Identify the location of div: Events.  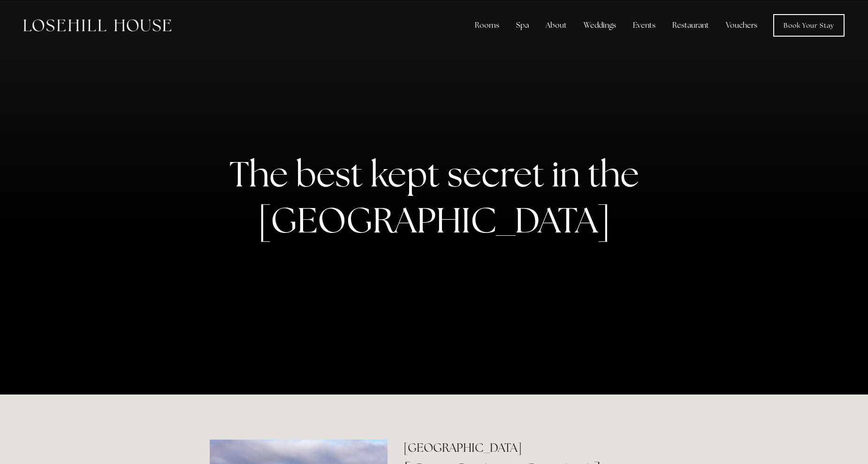
(644, 25).